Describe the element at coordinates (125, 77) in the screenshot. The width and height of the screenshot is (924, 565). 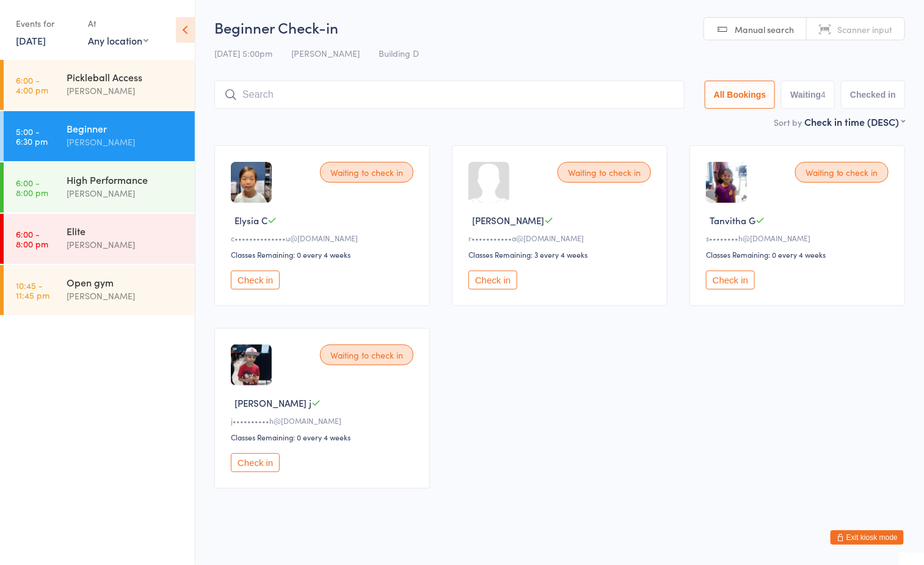
I see `div: Pickleball Access` at that location.